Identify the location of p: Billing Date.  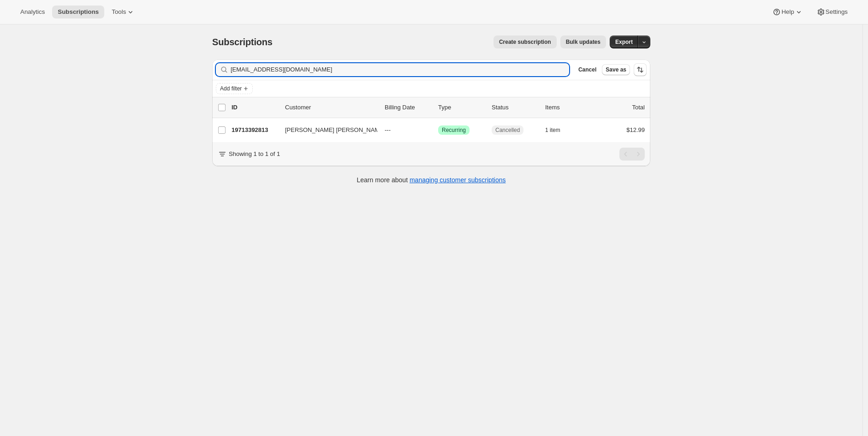
(408, 108).